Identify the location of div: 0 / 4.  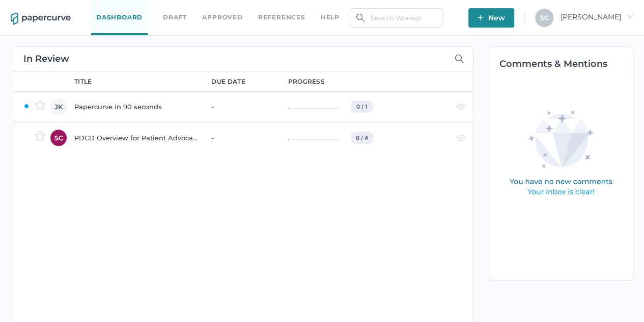
(362, 138).